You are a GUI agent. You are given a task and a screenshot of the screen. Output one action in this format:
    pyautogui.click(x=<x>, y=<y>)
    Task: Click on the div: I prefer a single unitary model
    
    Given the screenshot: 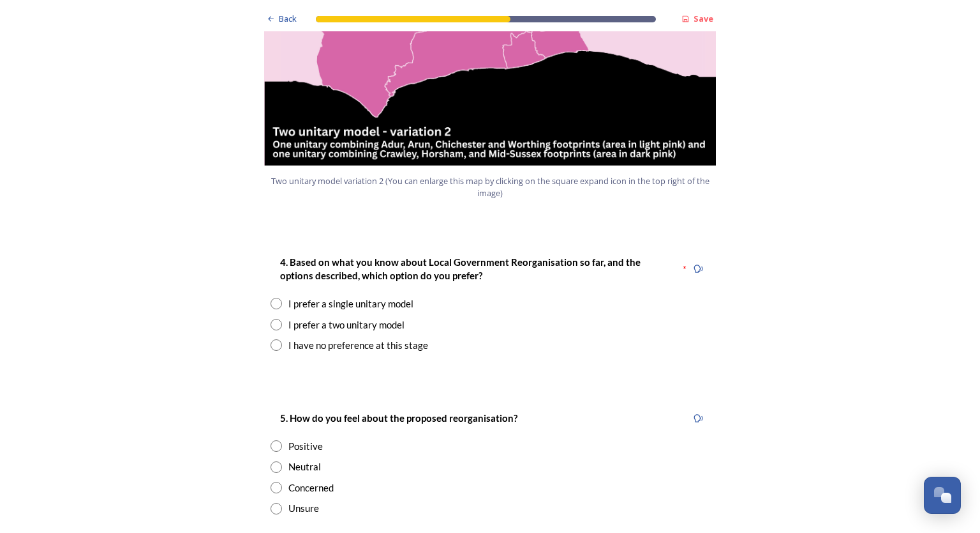 What is the action you would take?
    pyautogui.click(x=351, y=303)
    